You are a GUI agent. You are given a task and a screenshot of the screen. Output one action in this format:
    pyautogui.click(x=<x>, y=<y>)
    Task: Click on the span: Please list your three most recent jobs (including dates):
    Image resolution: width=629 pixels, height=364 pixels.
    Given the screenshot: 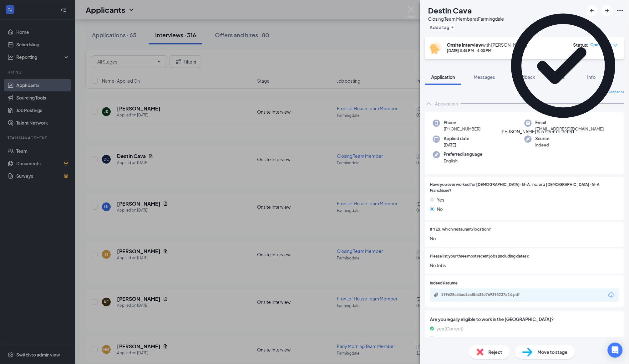 What is the action you would take?
    pyautogui.click(x=480, y=256)
    